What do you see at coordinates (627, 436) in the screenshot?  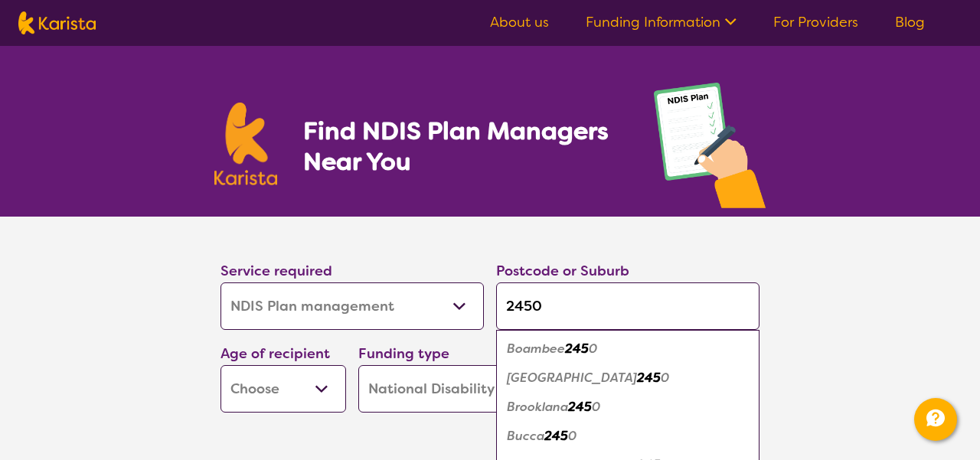 I see `div: Bucca 2450` at bounding box center [627, 436].